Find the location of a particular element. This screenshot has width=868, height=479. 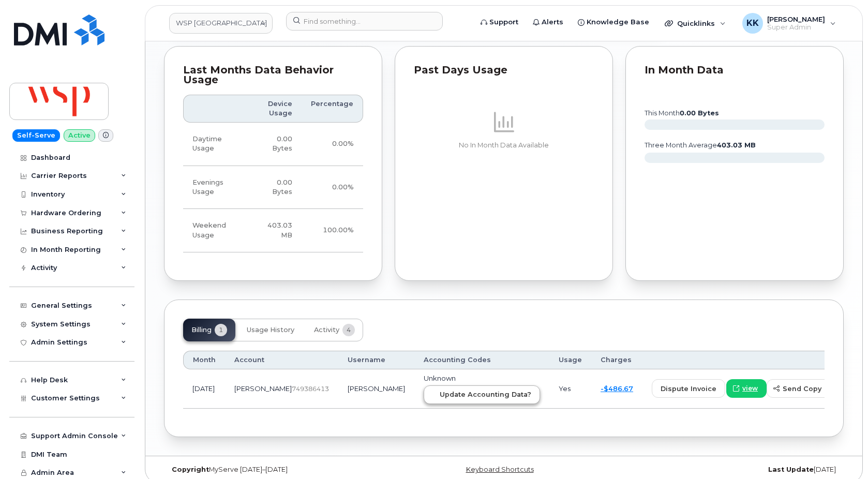

span: KK is located at coordinates (753, 23).